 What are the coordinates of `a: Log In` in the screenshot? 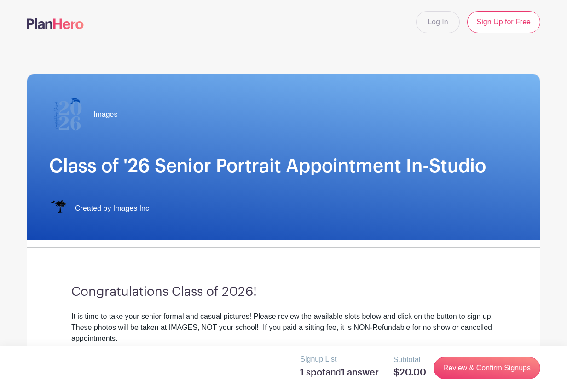 It's located at (438, 22).